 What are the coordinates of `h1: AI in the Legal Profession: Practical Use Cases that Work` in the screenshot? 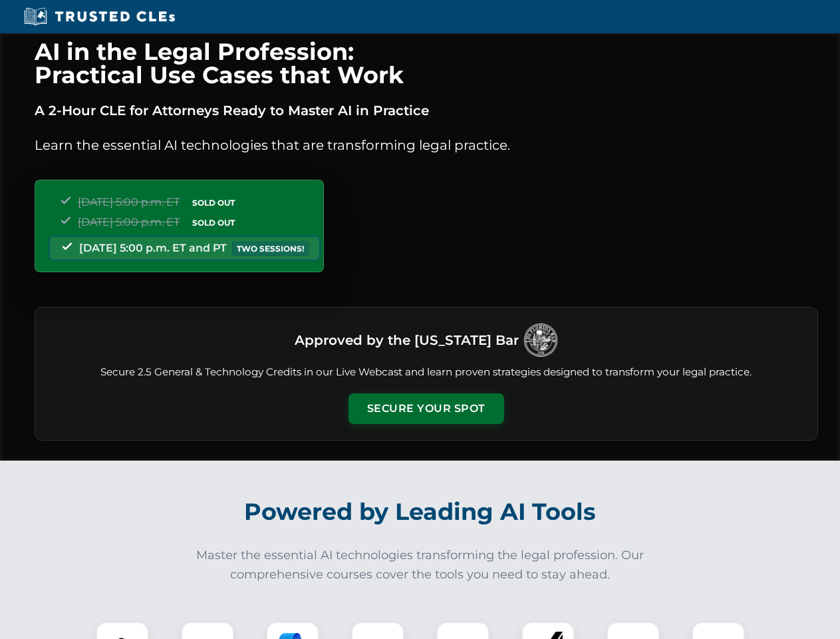 It's located at (427, 63).